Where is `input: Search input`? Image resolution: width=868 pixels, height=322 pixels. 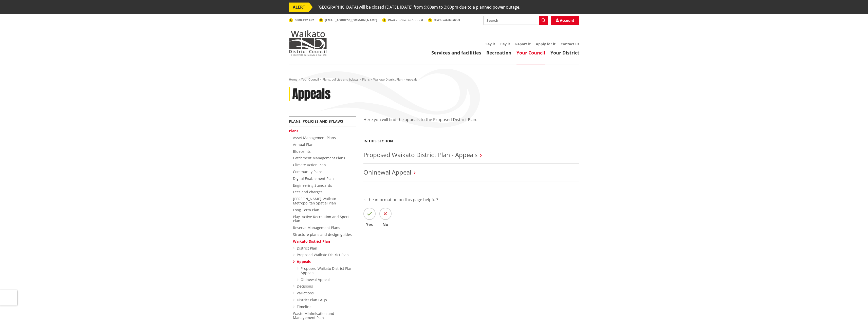
input: Search input is located at coordinates (516, 21).